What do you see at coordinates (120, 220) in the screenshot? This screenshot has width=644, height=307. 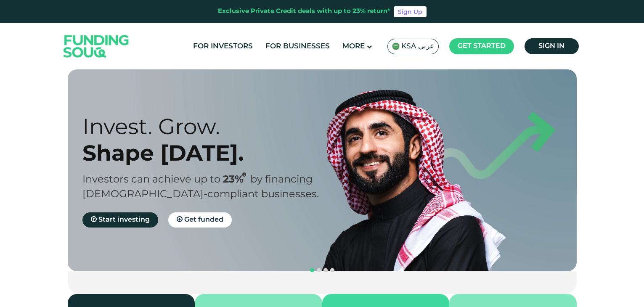 I see `a: Start investing` at bounding box center [120, 220].